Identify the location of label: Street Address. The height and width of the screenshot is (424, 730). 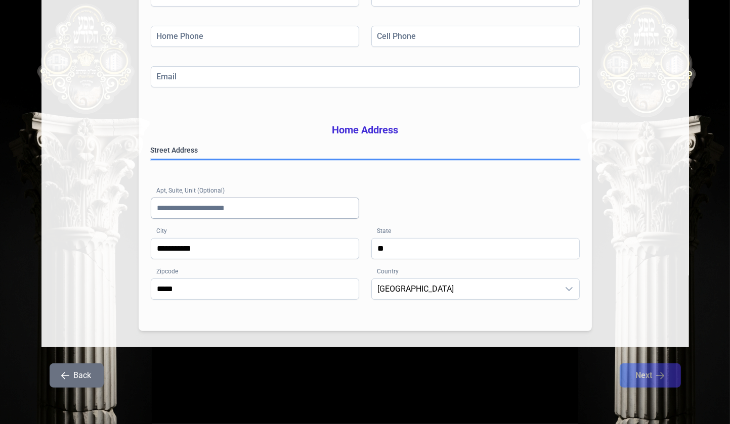
(365, 150).